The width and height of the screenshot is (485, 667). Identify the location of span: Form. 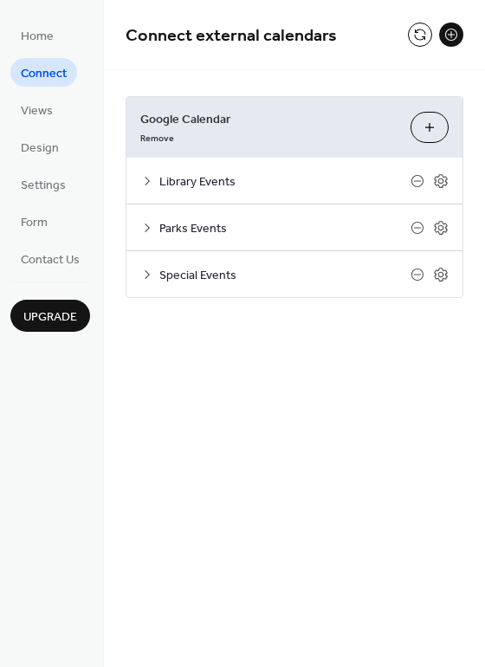
(34, 223).